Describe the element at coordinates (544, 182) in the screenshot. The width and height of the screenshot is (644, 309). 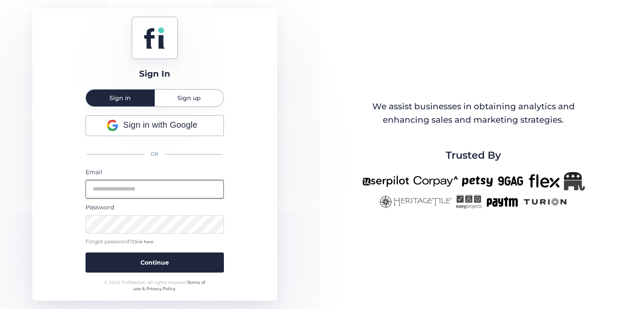
I see `img: flex-new.png` at that location.